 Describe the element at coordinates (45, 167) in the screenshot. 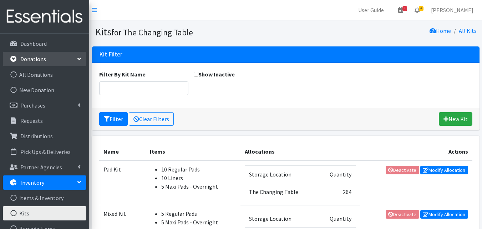

I see `a: Partner Agencies` at that location.